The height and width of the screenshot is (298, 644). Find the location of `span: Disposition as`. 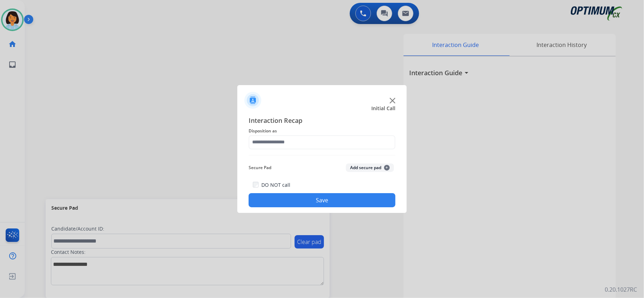

span: Disposition as is located at coordinates (322, 131).